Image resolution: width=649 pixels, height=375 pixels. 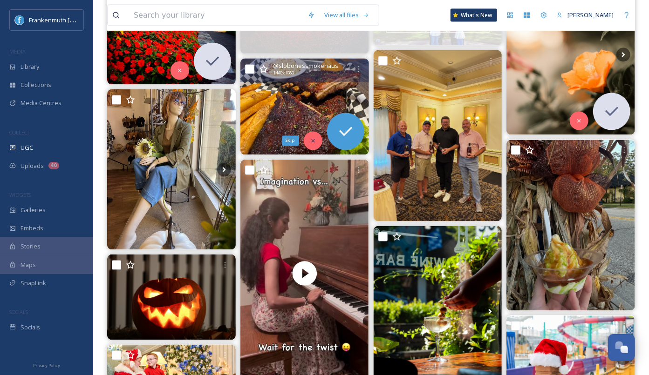 What do you see at coordinates (283, 74) in the screenshot?
I see `span: 1440 x 1080` at bounding box center [283, 74].